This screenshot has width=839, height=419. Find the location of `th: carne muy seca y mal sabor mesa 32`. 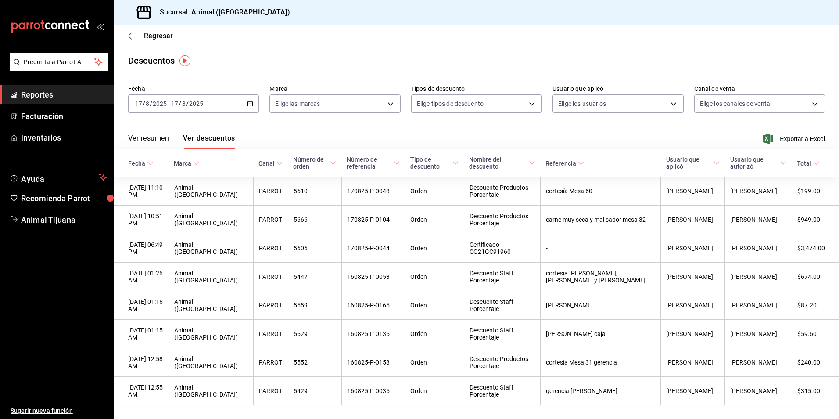

th: carne muy seca y mal sabor mesa 32 is located at coordinates (600, 219).